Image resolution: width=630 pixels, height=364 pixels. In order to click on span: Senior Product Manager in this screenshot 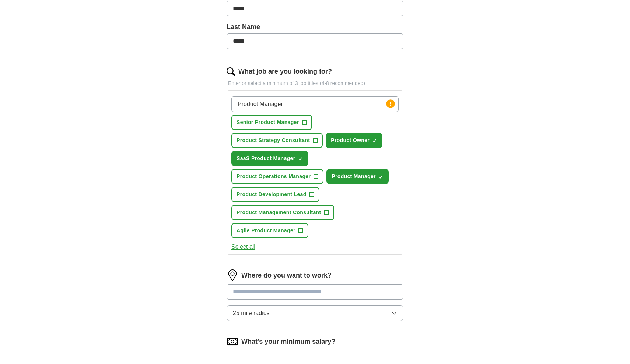, I will do `click(268, 122)`.